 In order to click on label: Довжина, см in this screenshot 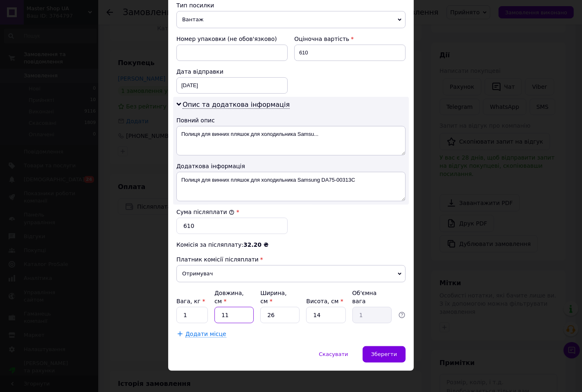, I will do `click(229, 297)`.